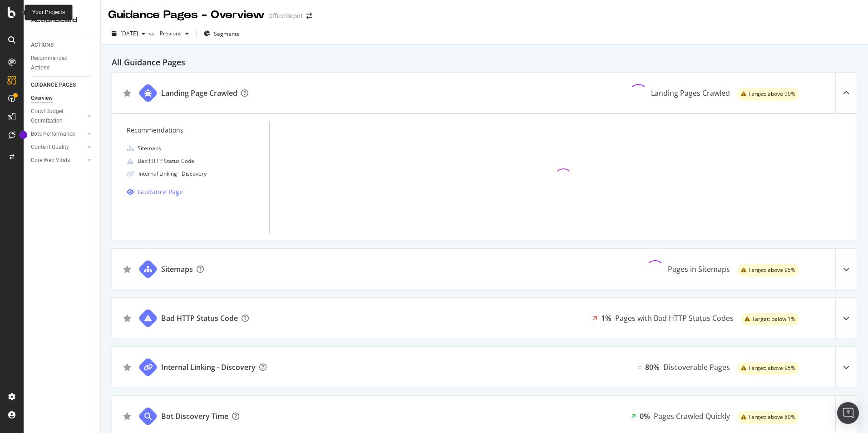 The height and width of the screenshot is (433, 868). Describe the element at coordinates (51, 160) in the screenshot. I see `div: Core Web Vitals` at that location.